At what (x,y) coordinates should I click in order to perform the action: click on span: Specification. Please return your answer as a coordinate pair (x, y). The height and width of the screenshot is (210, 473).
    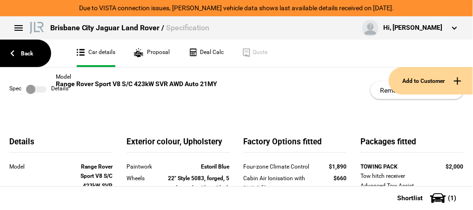
    Looking at the image, I should click on (188, 27).